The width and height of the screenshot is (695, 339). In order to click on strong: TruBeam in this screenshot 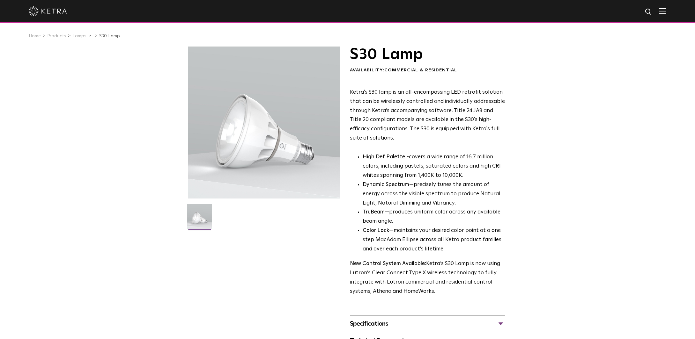, I will do `click(374, 212)`.